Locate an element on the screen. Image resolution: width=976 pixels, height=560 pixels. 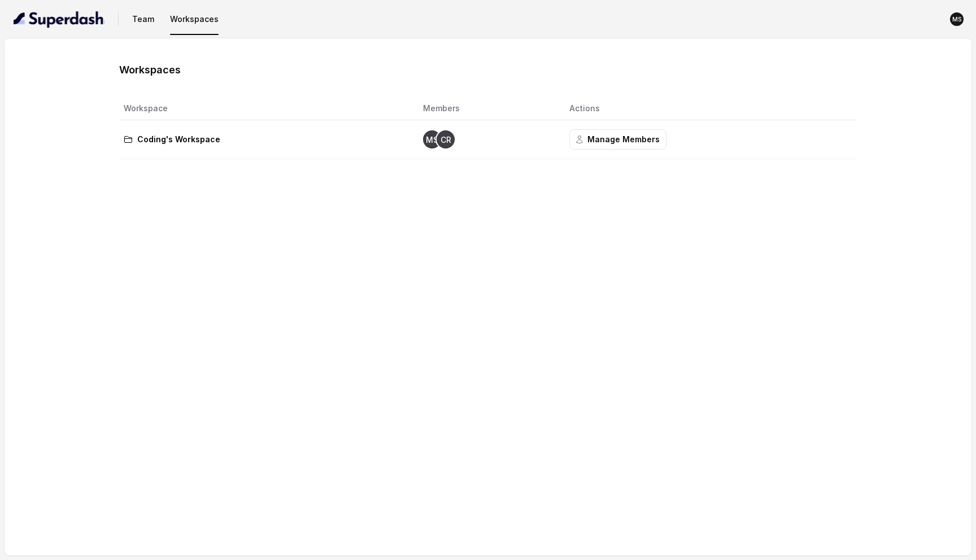
th: Actions is located at coordinates (708, 108).